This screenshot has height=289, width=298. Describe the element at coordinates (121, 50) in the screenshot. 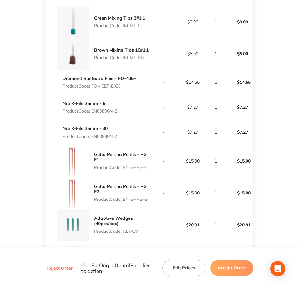

I see `a: Brown Mixing Tips 10#1:1` at that location.